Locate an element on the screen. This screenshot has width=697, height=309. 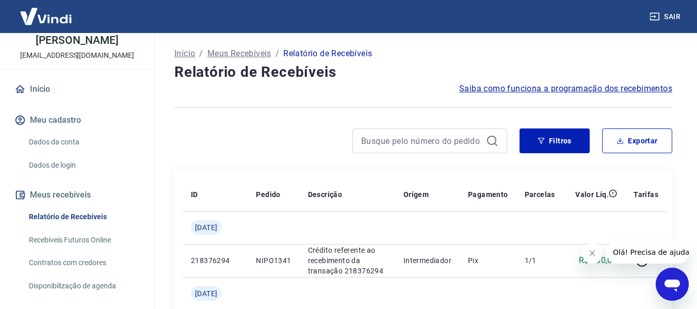
p: Pagamento is located at coordinates (488, 195).